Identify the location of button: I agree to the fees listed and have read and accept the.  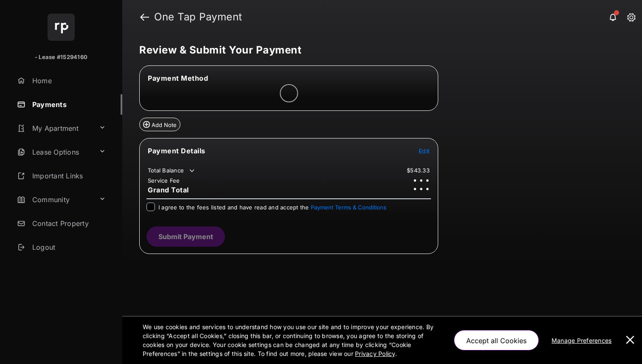
(348, 207).